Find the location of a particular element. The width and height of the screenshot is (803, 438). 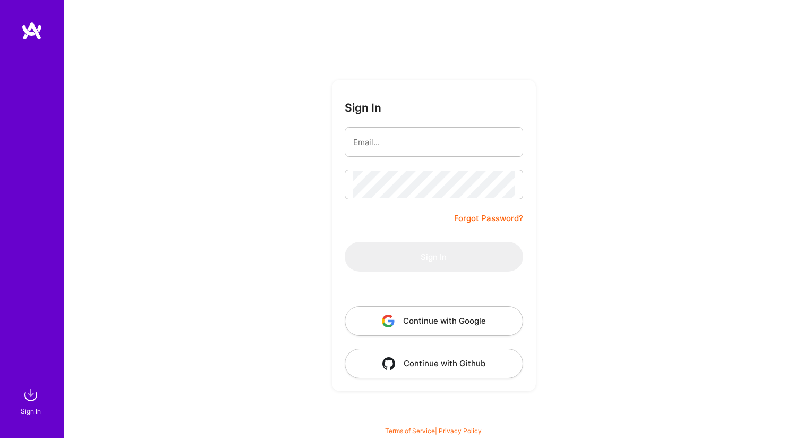

input: Email... is located at coordinates (434, 142).